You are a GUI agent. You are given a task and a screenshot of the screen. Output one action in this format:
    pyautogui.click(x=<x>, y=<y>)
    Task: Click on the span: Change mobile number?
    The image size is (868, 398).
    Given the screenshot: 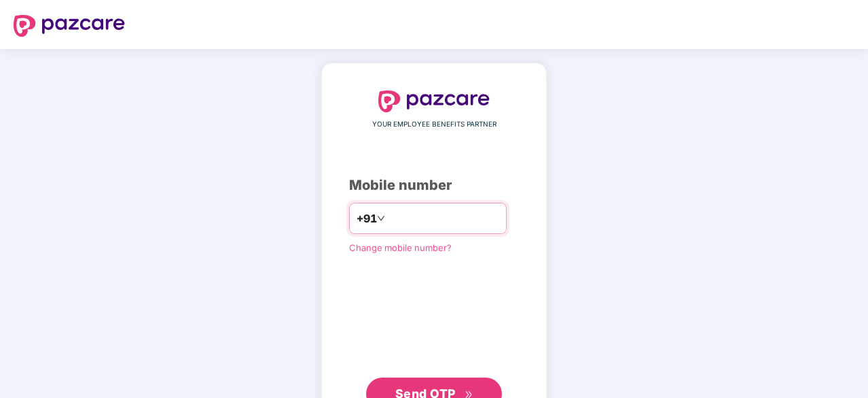 What is the action you would take?
    pyautogui.click(x=400, y=247)
    